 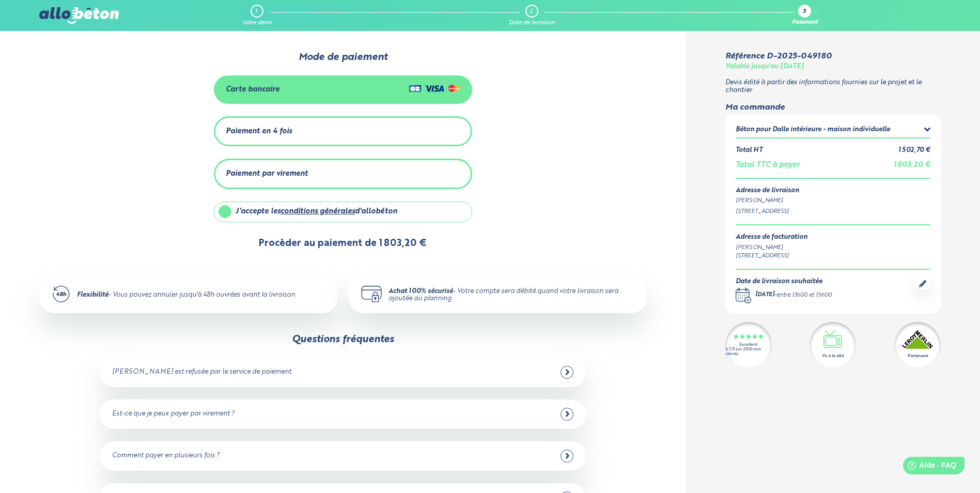 What do you see at coordinates (186, 295) in the screenshot?
I see `div: - Vous pouvez annuler jusqu'à 48h ouvrées avant la livraison` at bounding box center [186, 295].